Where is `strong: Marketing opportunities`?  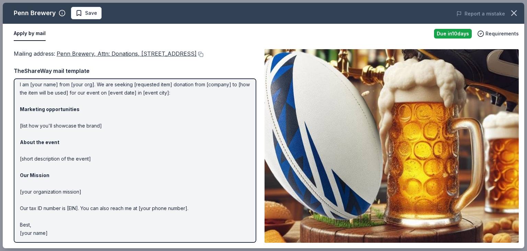
strong: Marketing opportunities is located at coordinates (50, 109).